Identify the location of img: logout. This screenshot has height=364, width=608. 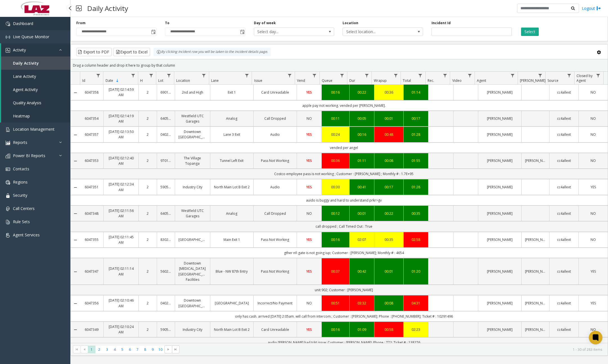
(598, 8).